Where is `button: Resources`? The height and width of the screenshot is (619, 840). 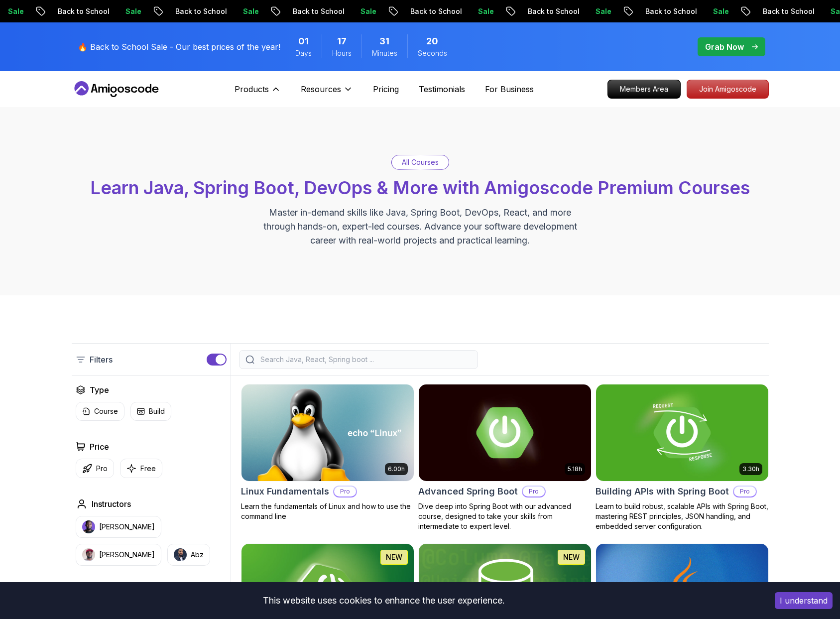
button: Resources is located at coordinates (327, 93).